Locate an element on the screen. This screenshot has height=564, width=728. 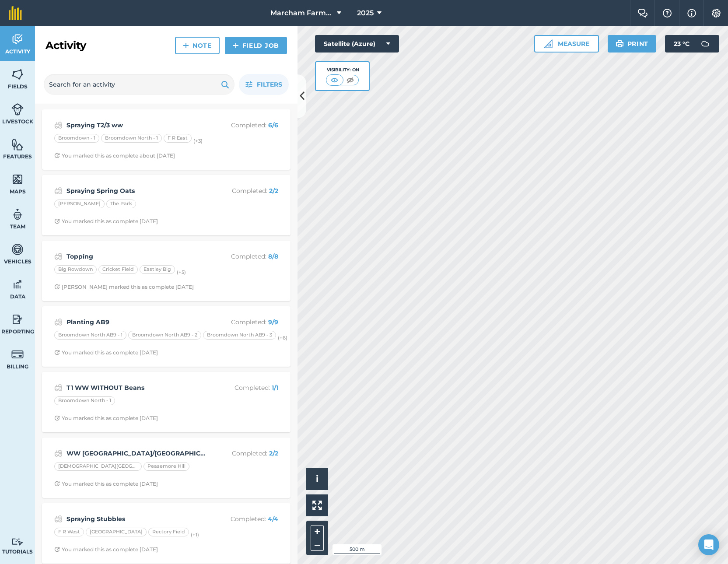
a: T1 WW WITHOUT BeansCompleted: 1/1Broomdown North - 1Clock with arrow pointing clockwiseYou marked... is located at coordinates (167, 402).